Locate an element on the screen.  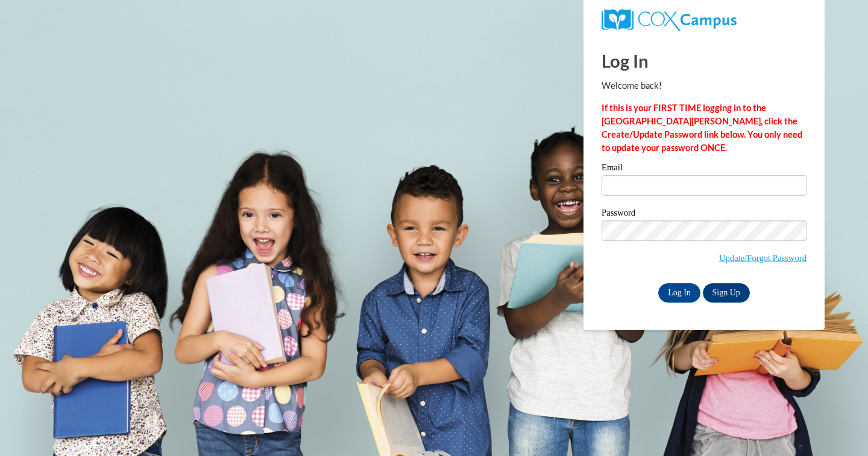
p: Welcome back! is located at coordinates (704, 86).